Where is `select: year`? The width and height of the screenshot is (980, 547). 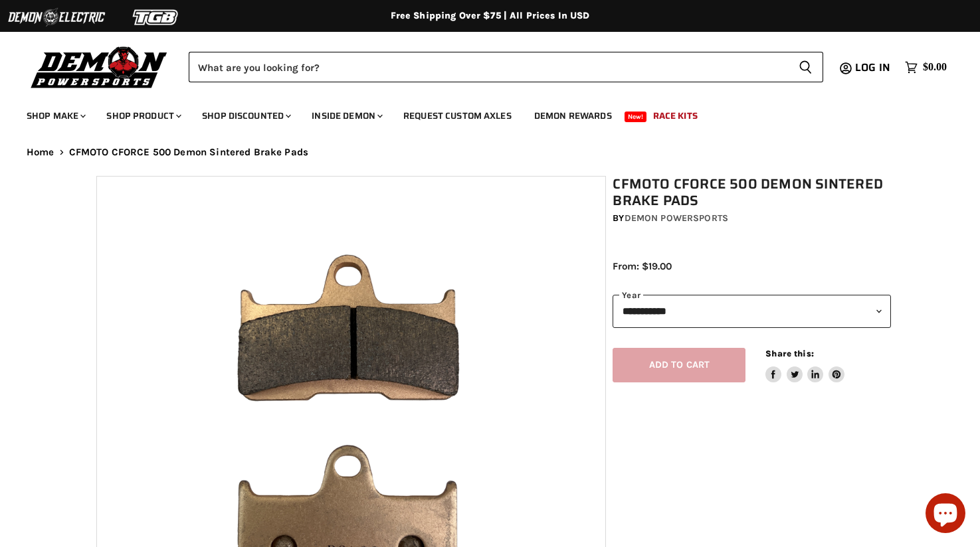
select: year is located at coordinates (752, 311).